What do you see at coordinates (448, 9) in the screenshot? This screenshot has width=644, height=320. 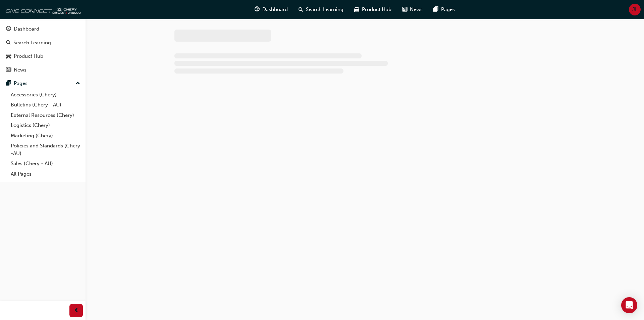 I see `span: Pages` at bounding box center [448, 9].